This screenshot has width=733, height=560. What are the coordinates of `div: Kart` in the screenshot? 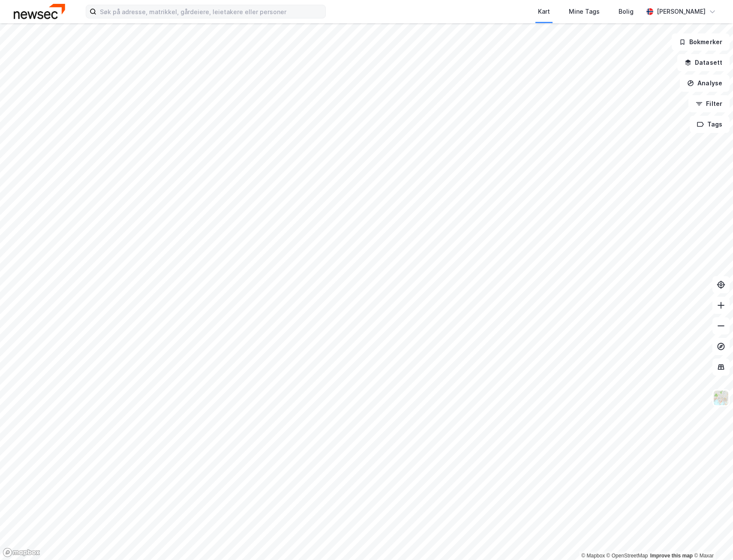 It's located at (544, 12).